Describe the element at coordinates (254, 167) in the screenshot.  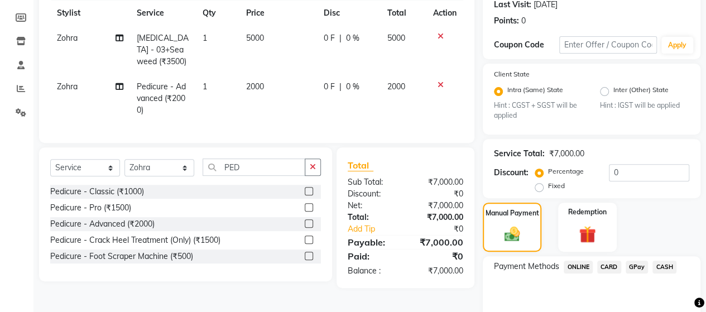
I see `input: Search or Scan` at that location.